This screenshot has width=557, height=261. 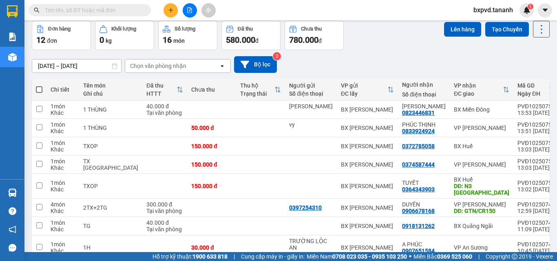 I want to click on span: message, so click(x=12, y=248).